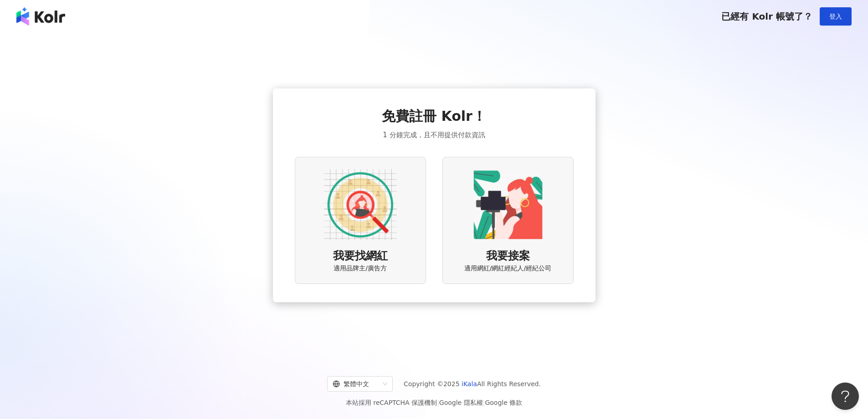  Describe the element at coordinates (360, 269) in the screenshot. I see `span: 適用品牌主/廣告方` at that location.